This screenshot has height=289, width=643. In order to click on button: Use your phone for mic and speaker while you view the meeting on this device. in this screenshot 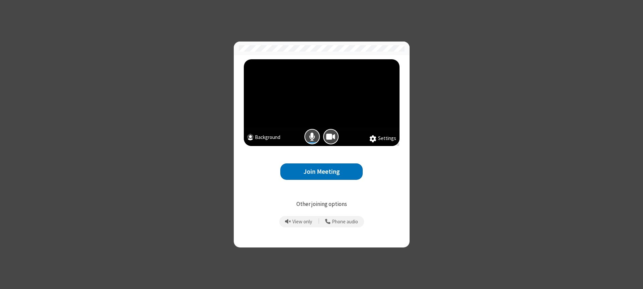, I will do `click(341, 222)`.